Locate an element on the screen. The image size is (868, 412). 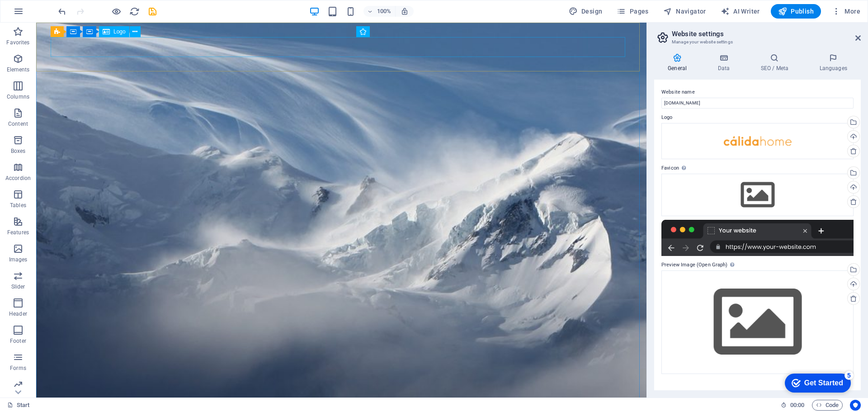
p: Favorites is located at coordinates (18, 42).